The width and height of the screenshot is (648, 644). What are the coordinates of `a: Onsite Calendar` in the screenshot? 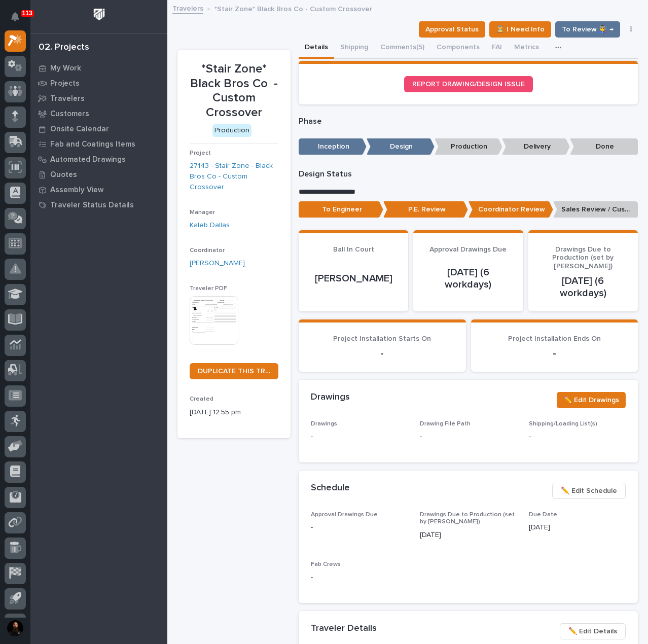 It's located at (99, 129).